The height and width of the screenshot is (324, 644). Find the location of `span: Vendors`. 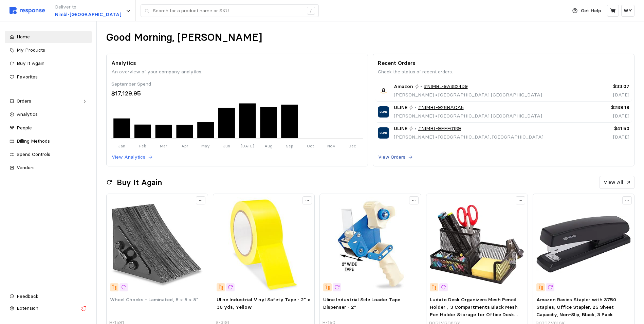

span: Vendors is located at coordinates (26, 167).